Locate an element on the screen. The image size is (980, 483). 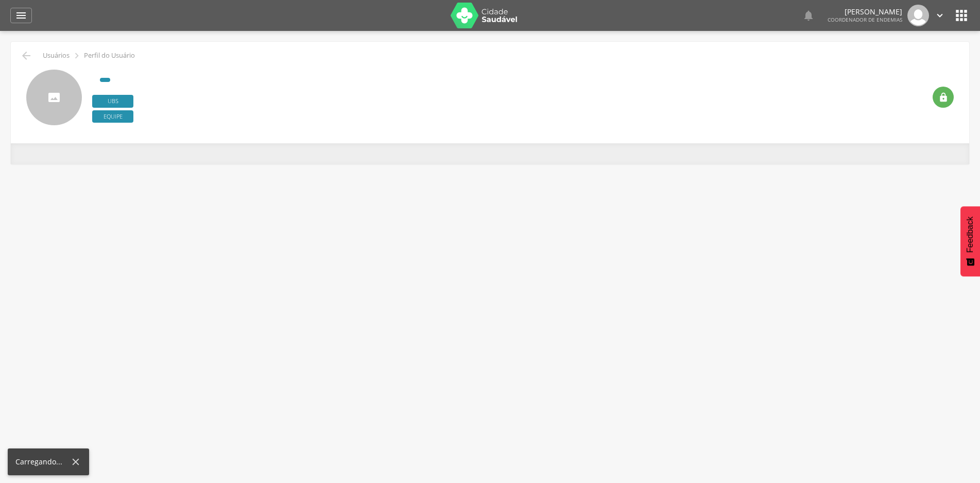
span: Equipe is located at coordinates (112, 117).